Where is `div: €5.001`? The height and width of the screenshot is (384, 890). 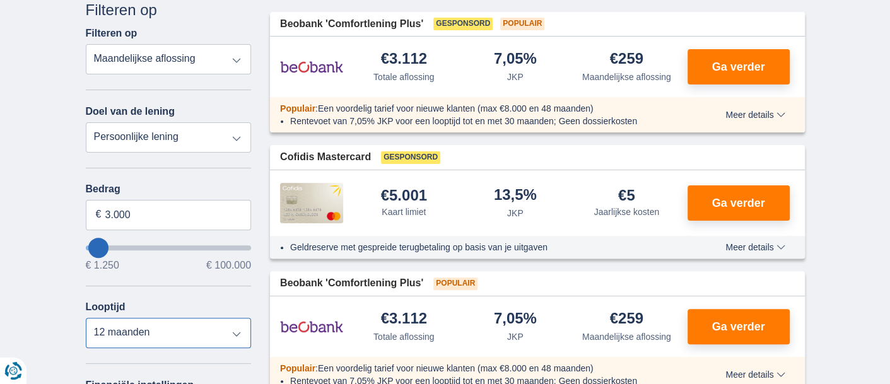
div: €5.001 is located at coordinates (404, 196).